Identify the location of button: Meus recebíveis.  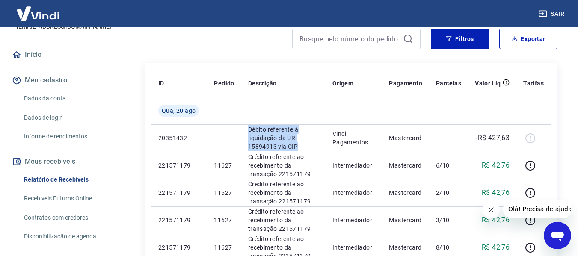
(64, 162).